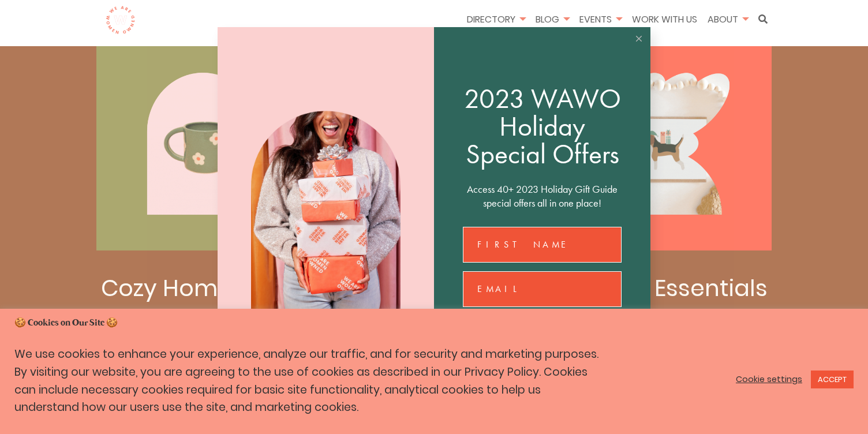  Describe the element at coordinates (832, 379) in the screenshot. I see `a: ACCEPT` at that location.